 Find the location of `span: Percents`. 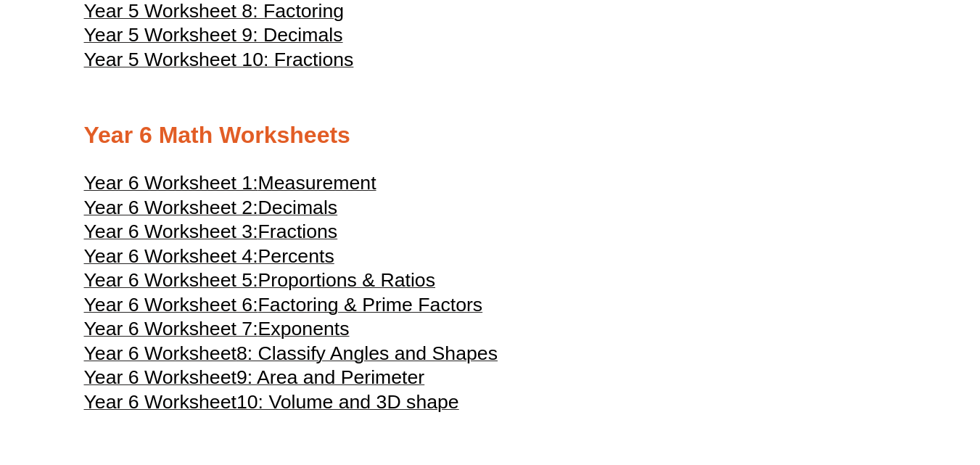

span: Percents is located at coordinates (296, 256).